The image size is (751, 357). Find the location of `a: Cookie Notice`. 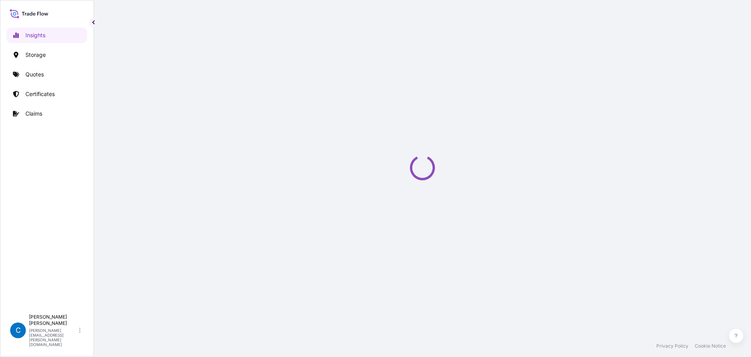

a: Cookie Notice is located at coordinates (711, 346).